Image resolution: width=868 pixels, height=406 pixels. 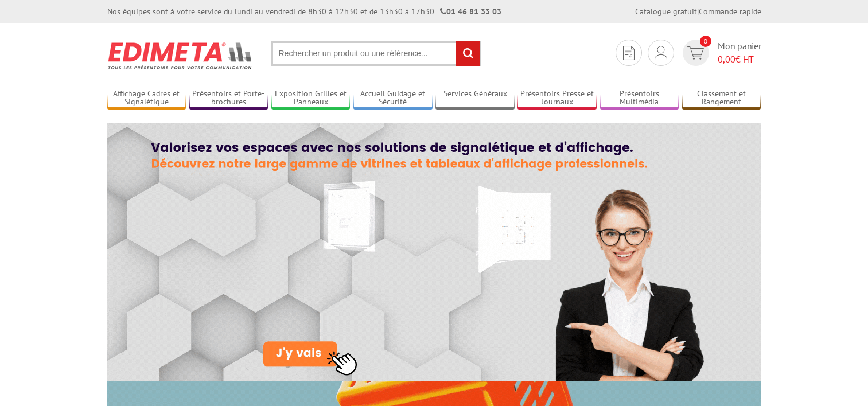 I want to click on strong: 01 46 81 33 03, so click(x=470, y=12).